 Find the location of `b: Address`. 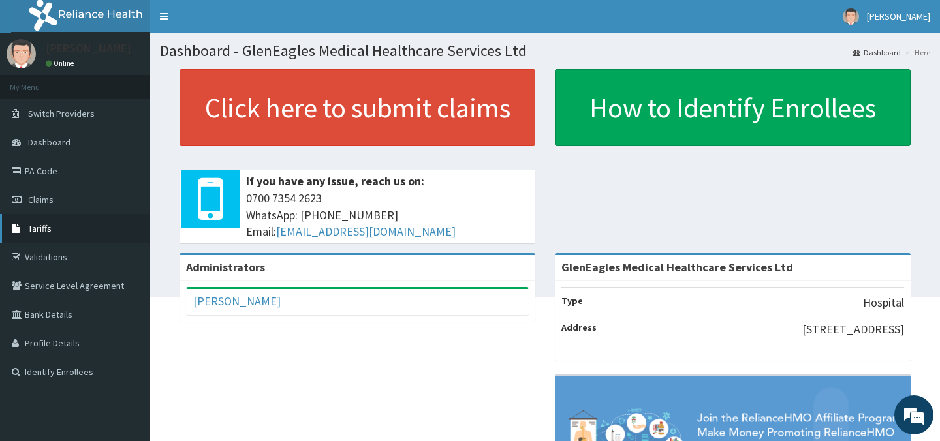

b: Address is located at coordinates (579, 328).